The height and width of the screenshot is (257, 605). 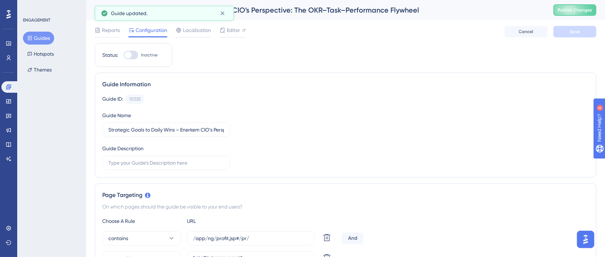 I want to click on button: Save, so click(x=575, y=32).